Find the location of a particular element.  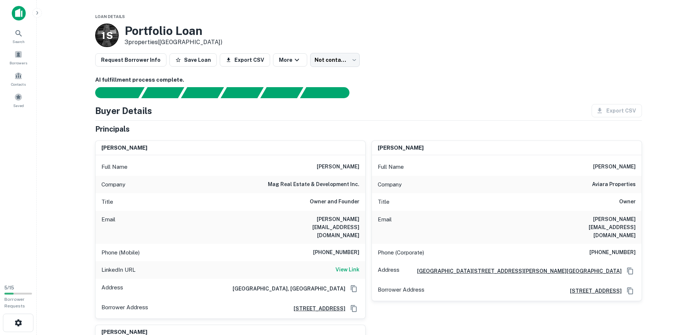

h3: Portfolio Loan is located at coordinates (173, 31).